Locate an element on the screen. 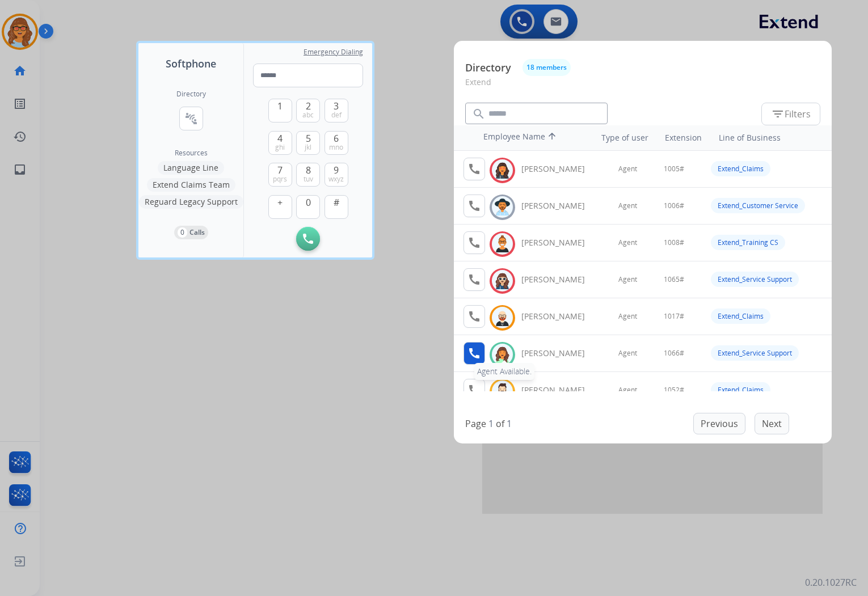  span: 1052# is located at coordinates (674, 391).